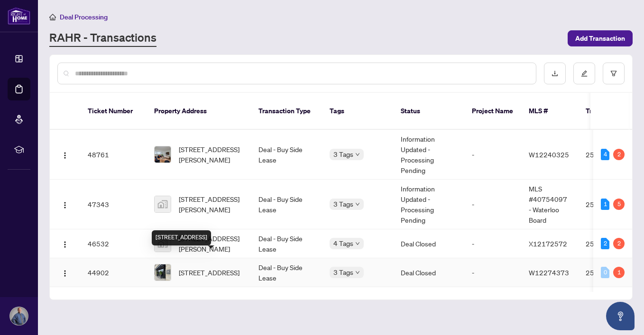 The height and width of the screenshot is (335, 644). Describe the element at coordinates (53, 17) in the screenshot. I see `span: home` at that location.